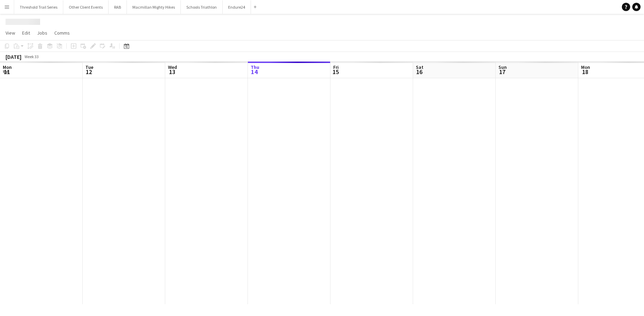 This screenshot has width=644, height=316. Describe the element at coordinates (502, 72) in the screenshot. I see `span: 17` at that location.